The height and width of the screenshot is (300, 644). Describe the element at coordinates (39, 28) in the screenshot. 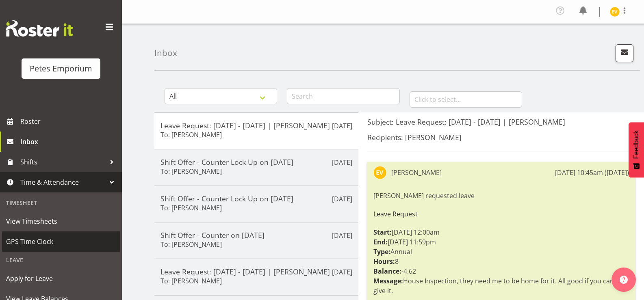

I see `img: Rosterit website logo` at that location.